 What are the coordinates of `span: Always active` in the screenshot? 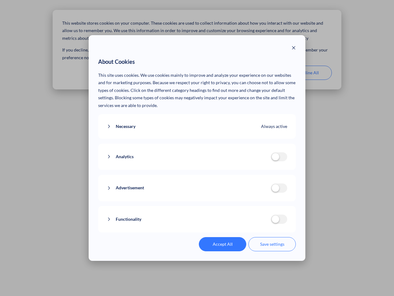 It's located at (274, 126).